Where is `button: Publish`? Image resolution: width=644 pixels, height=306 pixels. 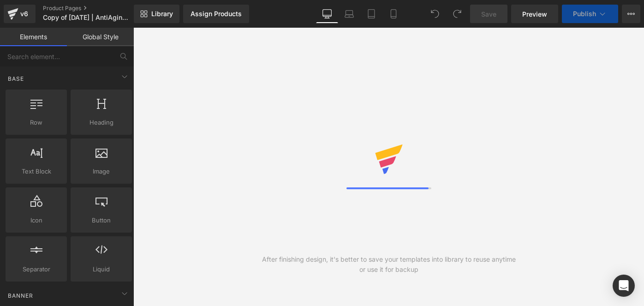
button: Publish is located at coordinates (591, 14).